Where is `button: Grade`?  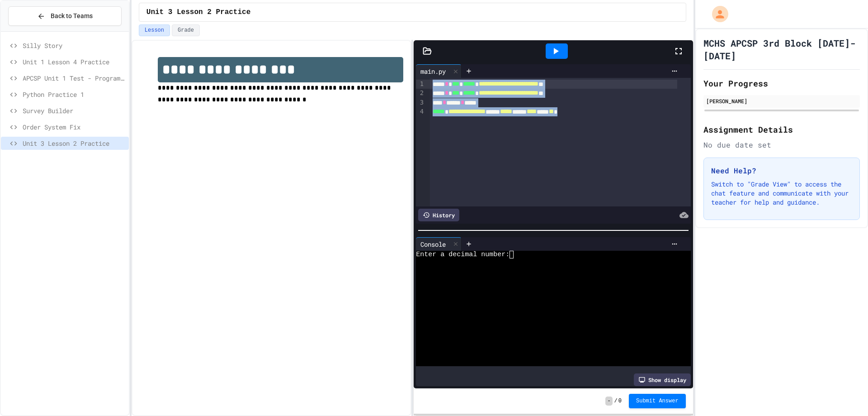
button: Grade is located at coordinates (186, 30).